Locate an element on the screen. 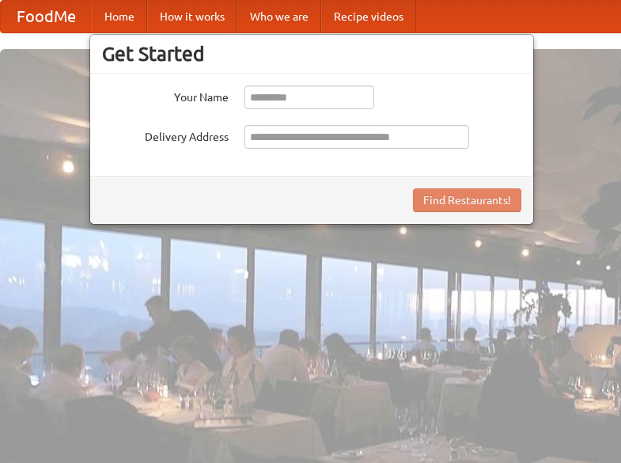 Image resolution: width=621 pixels, height=463 pixels. button: Find Restaurants! is located at coordinates (466, 200).